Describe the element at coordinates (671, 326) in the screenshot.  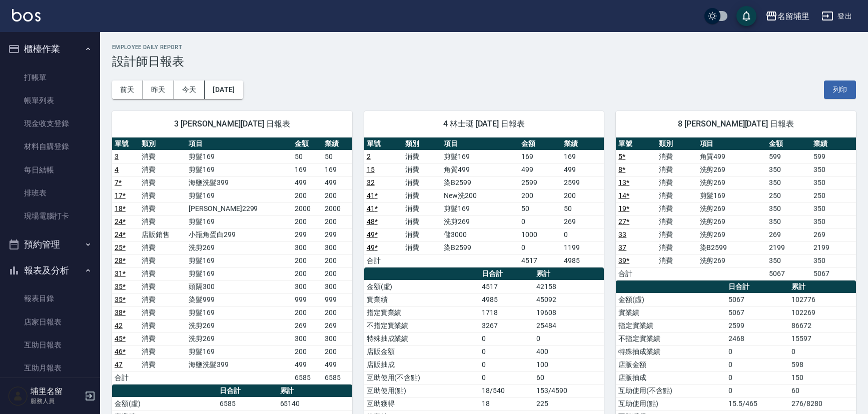
I see `td: 指定實業績` at that location.